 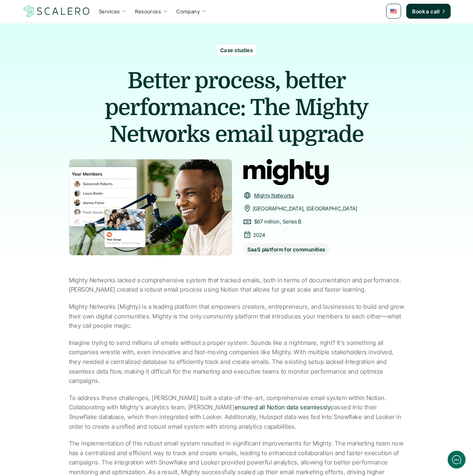 I want to click on p: $67 million, Series B, so click(x=278, y=221).